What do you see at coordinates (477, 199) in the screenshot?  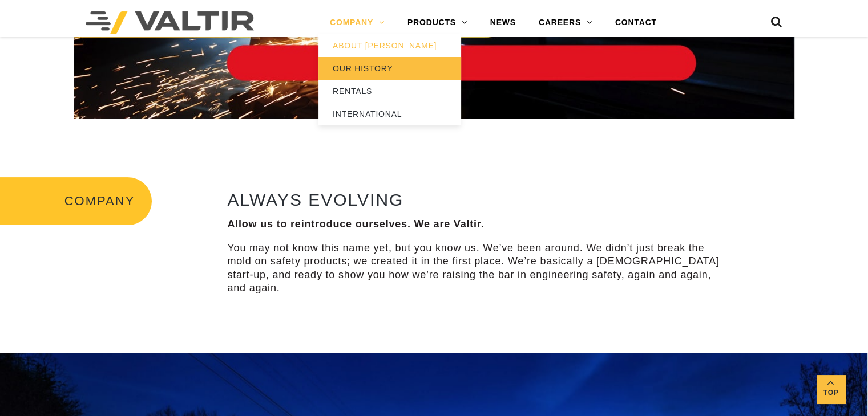 I see `h2: ALWAYS EVOLVING` at bounding box center [477, 199].